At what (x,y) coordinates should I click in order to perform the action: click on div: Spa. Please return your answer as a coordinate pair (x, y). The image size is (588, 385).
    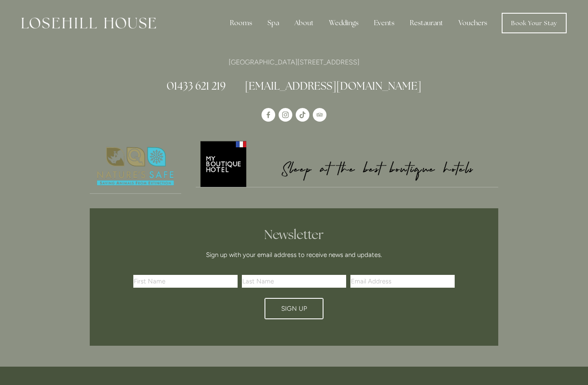
    Looking at the image, I should click on (273, 23).